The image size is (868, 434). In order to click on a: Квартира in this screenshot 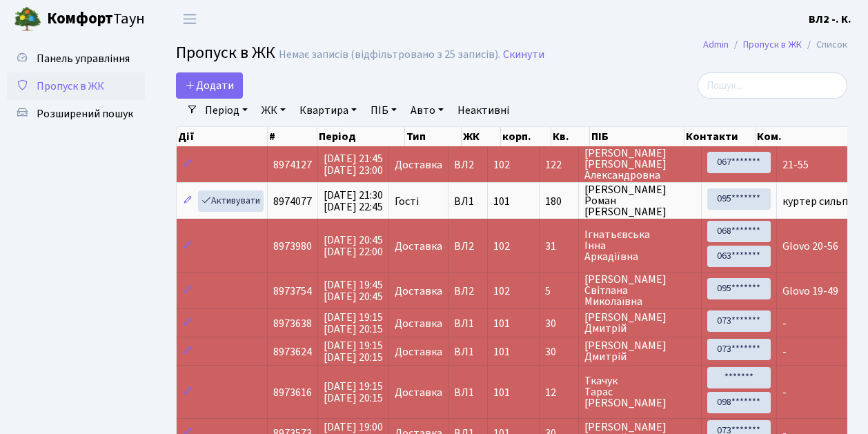, I will do `click(328, 110)`.